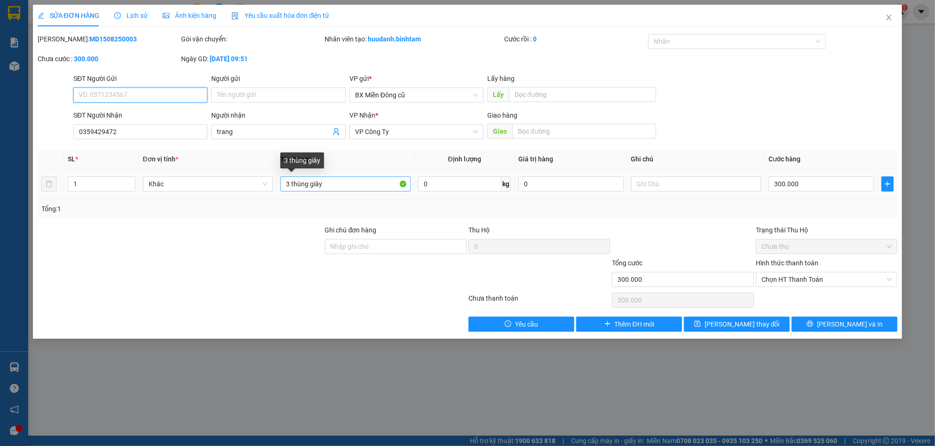 The width and height of the screenshot is (935, 446). I want to click on span: Yêu cầu xuất hóa đơn điện tử, so click(280, 16).